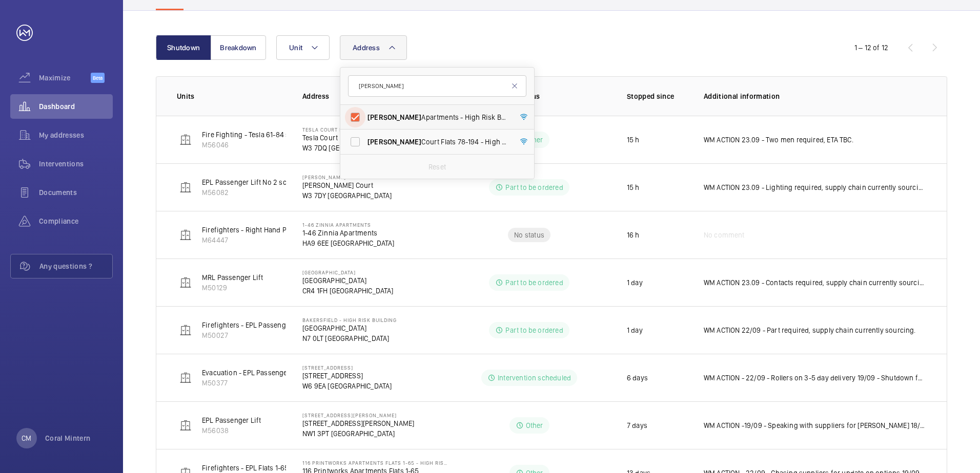 The image size is (980, 473). I want to click on p: Reset, so click(437, 167).